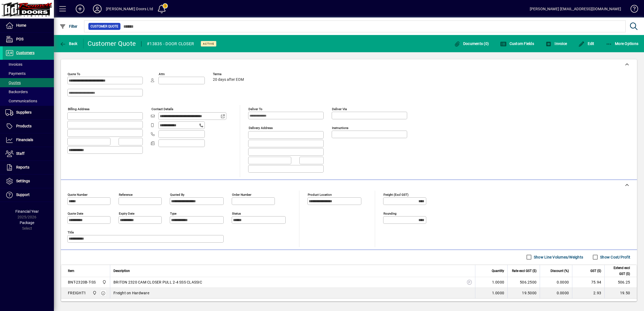 The height and width of the screenshot is (311, 644). Describe the element at coordinates (104, 26) in the screenshot. I see `span: Customer Quote` at that location.